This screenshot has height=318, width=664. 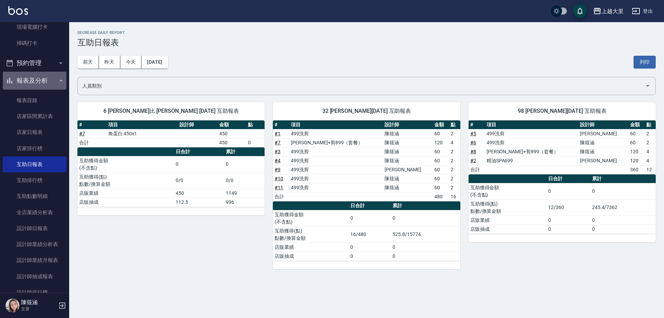 I want to click on a: #10, so click(x=279, y=178).